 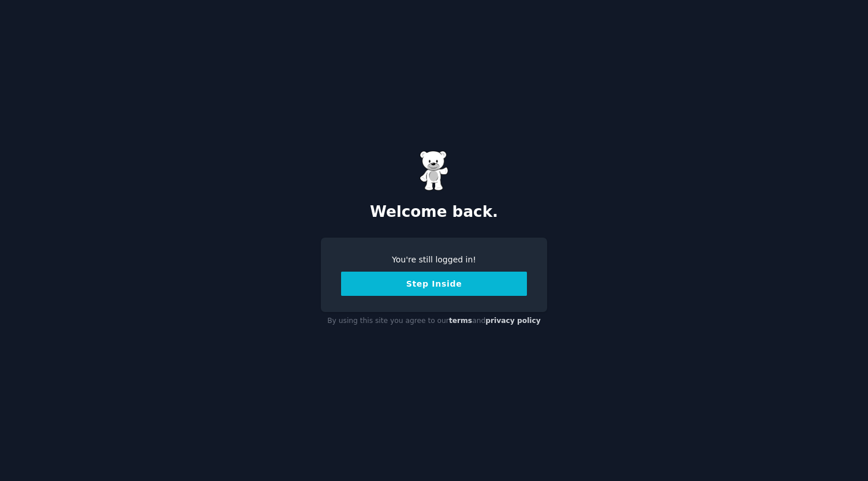 I want to click on div: By using this site you agree to our and, so click(x=434, y=321).